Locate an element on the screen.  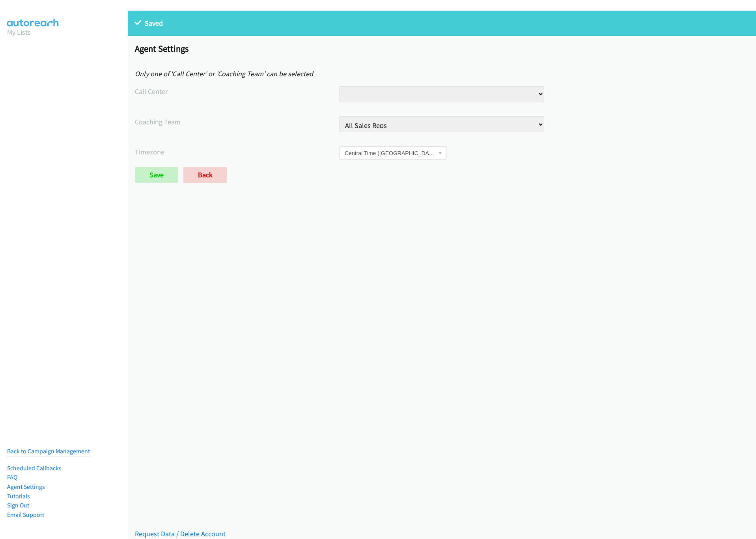
label: Call Center is located at coordinates (238, 91).